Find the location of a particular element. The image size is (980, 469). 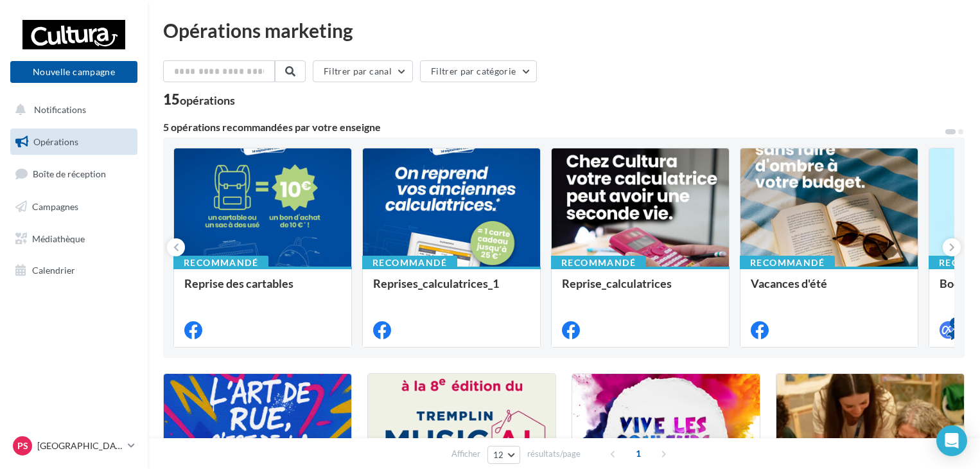

button: Notifications is located at coordinates (71, 110).